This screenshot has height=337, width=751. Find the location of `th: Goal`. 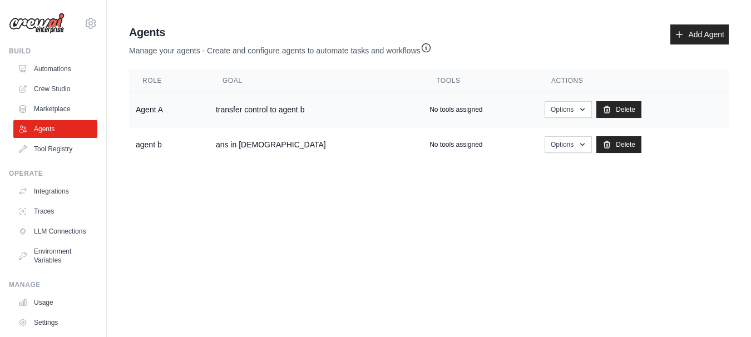

th: Goal is located at coordinates (316, 81).